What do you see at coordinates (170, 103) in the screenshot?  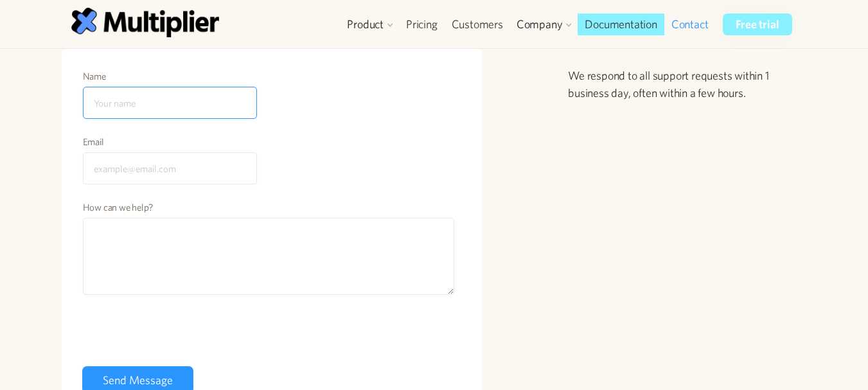 I see `input: Your name` at bounding box center [170, 103].